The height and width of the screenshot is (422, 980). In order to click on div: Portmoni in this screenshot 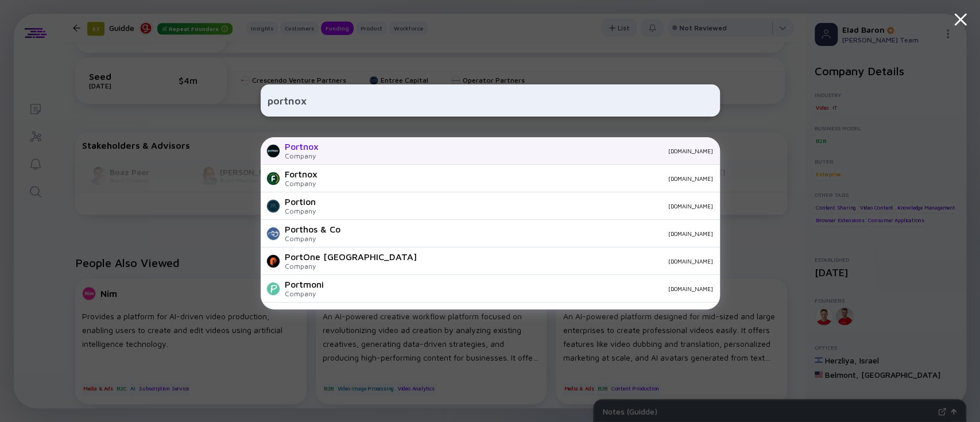, I will do `click(304, 285)`.